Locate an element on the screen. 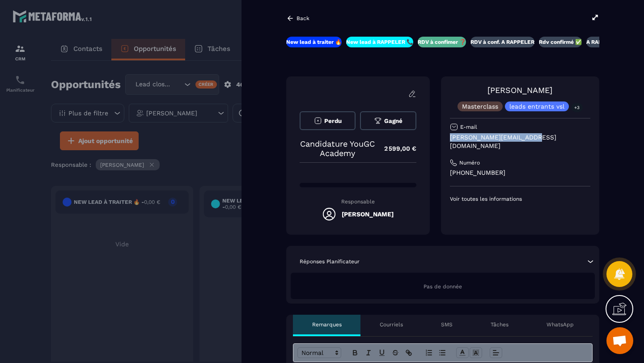 The width and height of the screenshot is (644, 363). p: Tâches is located at coordinates (500, 325).